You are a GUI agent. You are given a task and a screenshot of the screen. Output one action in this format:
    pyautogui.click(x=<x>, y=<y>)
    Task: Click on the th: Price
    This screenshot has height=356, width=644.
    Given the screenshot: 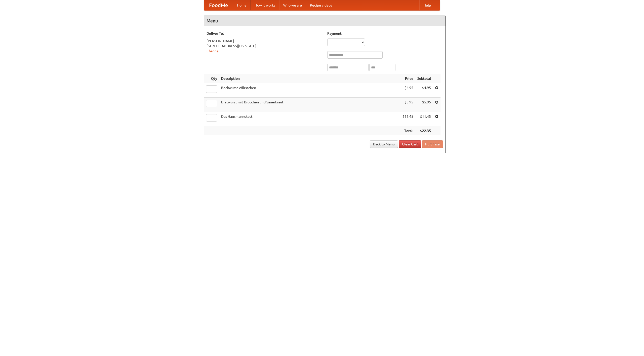 What is the action you would take?
    pyautogui.click(x=408, y=78)
    